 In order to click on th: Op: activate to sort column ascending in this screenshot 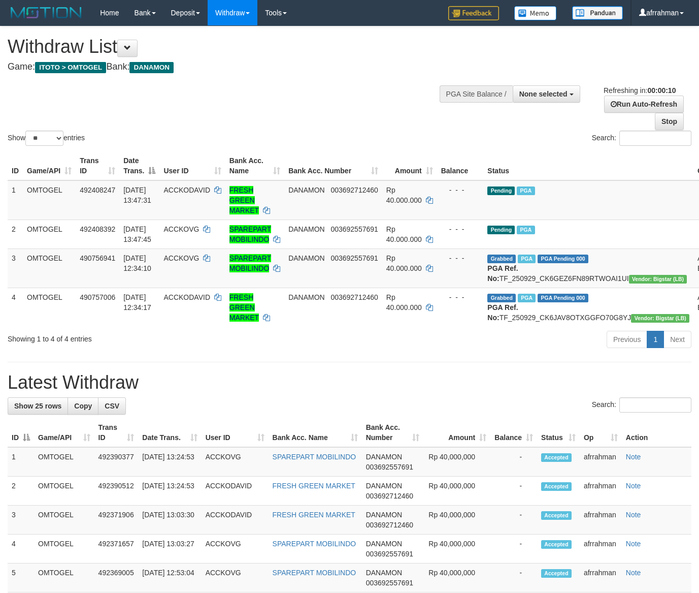, I will do `click(601, 432)`.